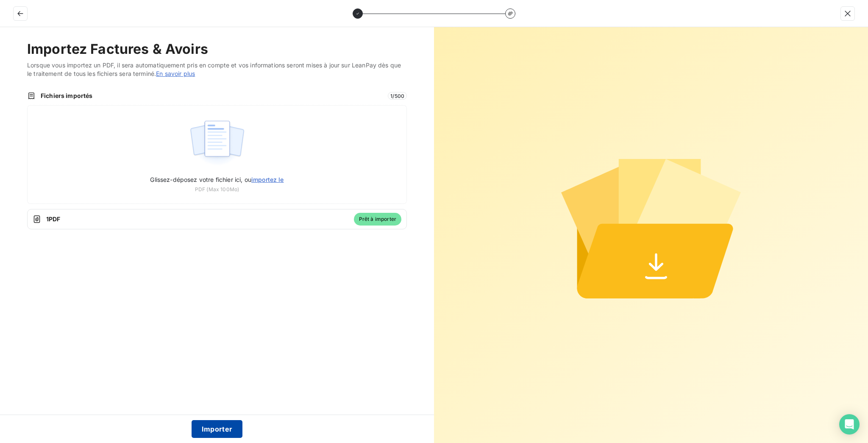 This screenshot has width=868, height=443. What do you see at coordinates (217, 143) in the screenshot?
I see `img: illustration` at bounding box center [217, 143].